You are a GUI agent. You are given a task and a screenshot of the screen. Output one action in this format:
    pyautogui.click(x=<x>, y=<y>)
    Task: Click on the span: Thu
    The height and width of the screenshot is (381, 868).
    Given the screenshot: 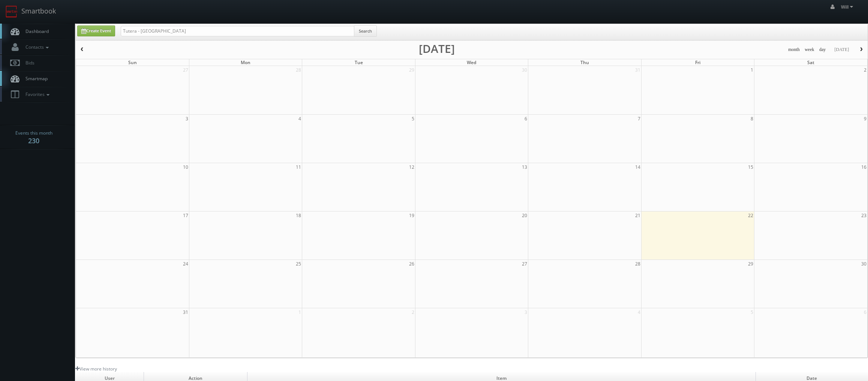 What is the action you would take?
    pyautogui.click(x=585, y=62)
    